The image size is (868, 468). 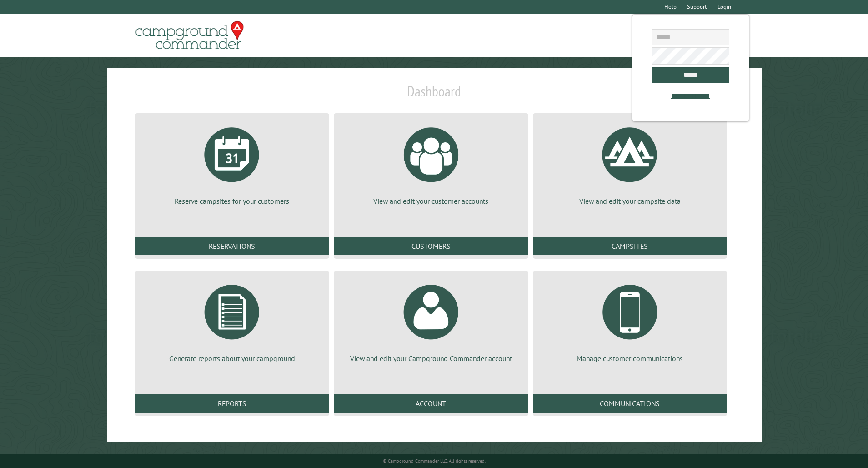 I want to click on h1: Dashboard, so click(x=434, y=95).